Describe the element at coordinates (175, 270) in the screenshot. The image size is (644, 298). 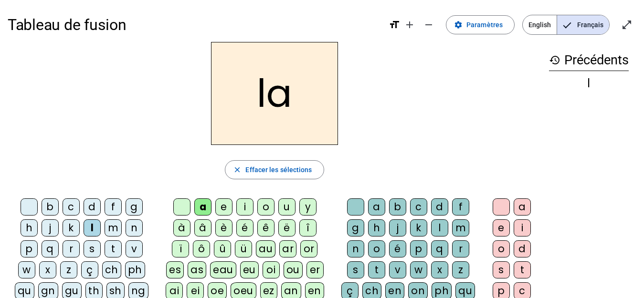
I see `div: es` at that location.